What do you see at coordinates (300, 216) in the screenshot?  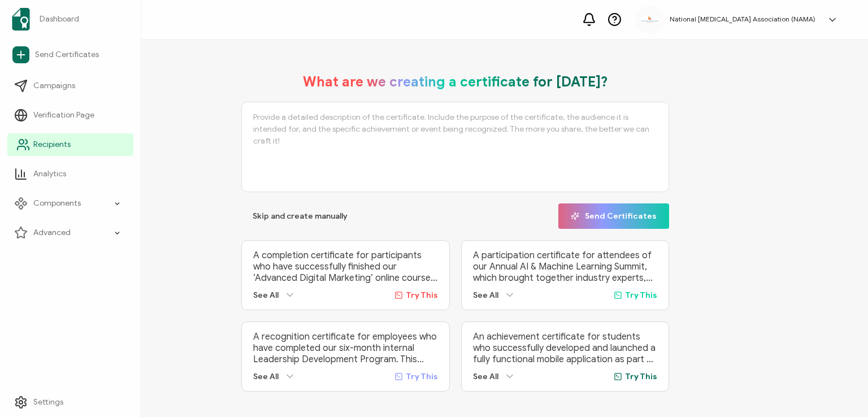 I see `span: Skip and create manually` at bounding box center [300, 216].